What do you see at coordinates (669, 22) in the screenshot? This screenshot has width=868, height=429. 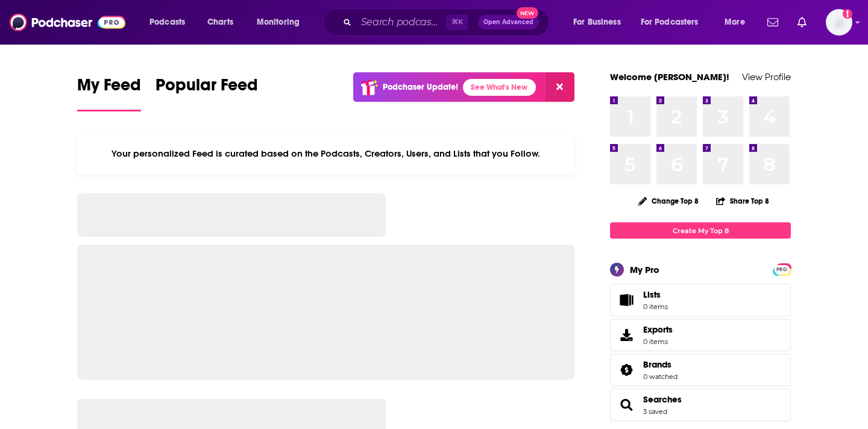 I see `span: For Podcasters` at bounding box center [669, 22].